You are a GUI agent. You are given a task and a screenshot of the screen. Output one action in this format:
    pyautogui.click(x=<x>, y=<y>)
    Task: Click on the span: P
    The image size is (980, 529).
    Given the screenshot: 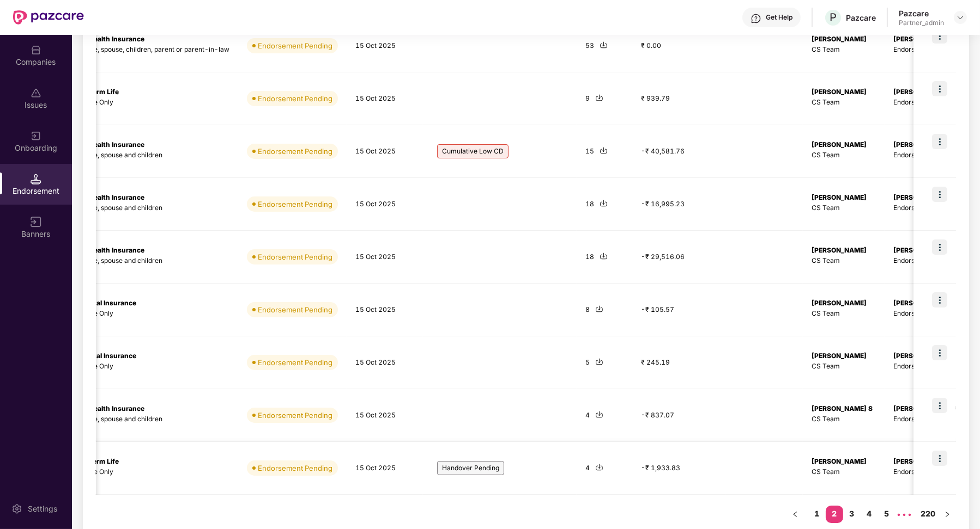 What is the action you would take?
    pyautogui.click(x=833, y=17)
    